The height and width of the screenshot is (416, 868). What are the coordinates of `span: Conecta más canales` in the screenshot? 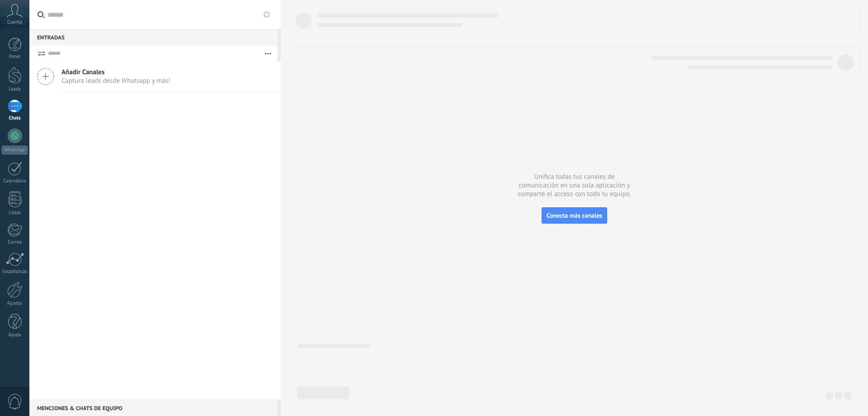 It's located at (574, 215).